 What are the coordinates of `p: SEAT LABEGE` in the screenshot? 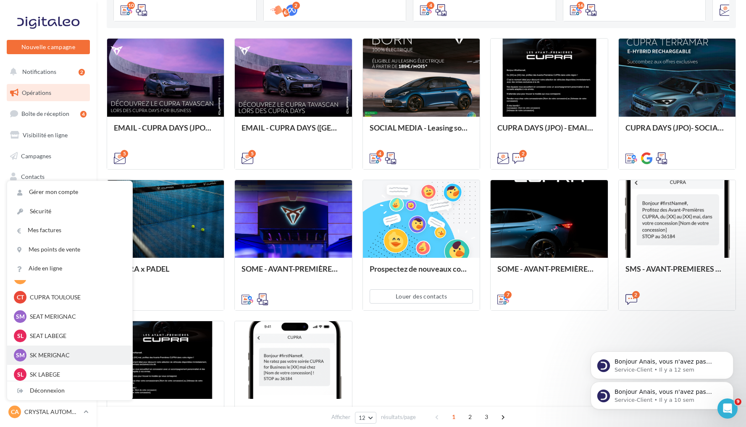 It's located at (76, 336).